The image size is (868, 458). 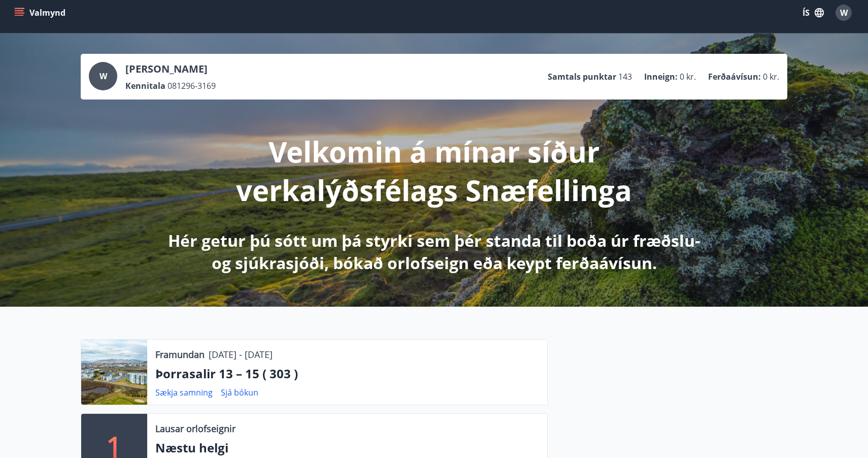 I want to click on p: Ferðaávísun :, so click(x=734, y=77).